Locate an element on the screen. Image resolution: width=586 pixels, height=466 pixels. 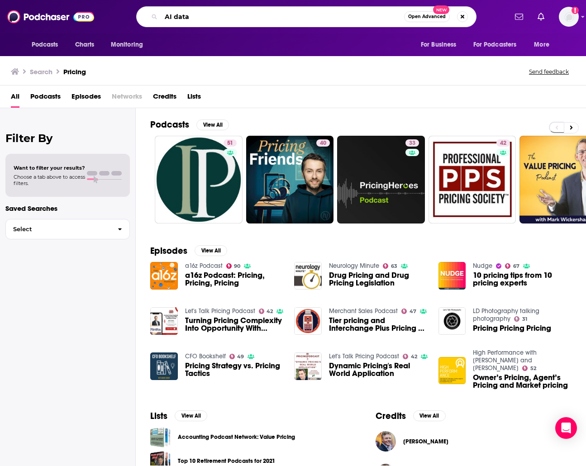
span: 67 is located at coordinates (516, 266).